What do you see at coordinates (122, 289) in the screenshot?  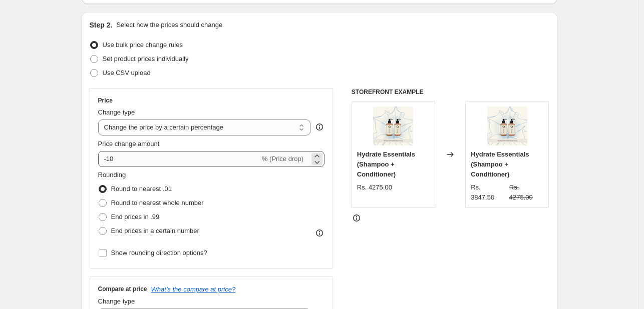 I see `h3: Compare at price` at bounding box center [122, 289].